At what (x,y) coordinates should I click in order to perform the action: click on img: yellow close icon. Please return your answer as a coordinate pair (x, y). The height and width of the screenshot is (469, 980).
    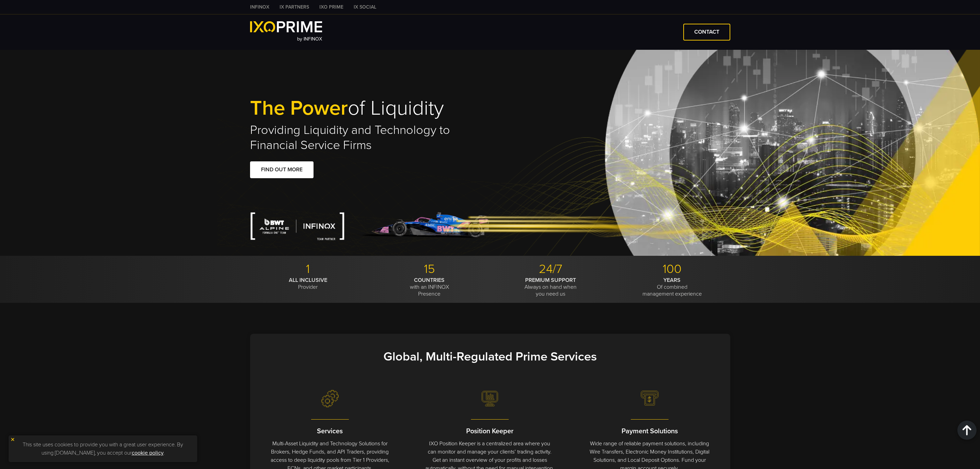
    Looking at the image, I should click on (13, 439).